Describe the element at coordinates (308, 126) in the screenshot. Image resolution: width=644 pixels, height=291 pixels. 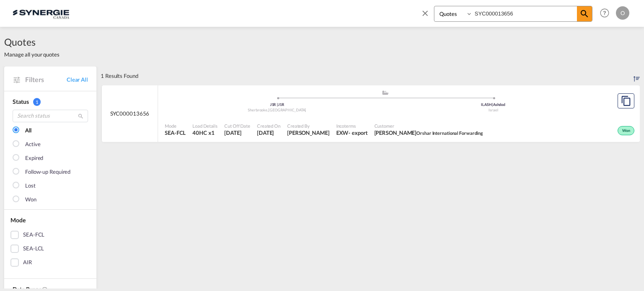
I see `span: Created By` at that location.